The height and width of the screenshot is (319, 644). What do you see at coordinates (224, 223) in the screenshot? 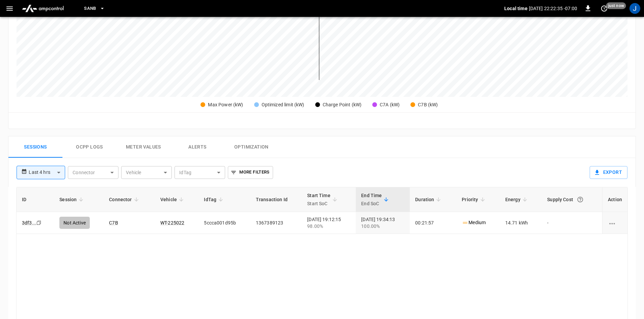
I see `td: 5ccca001d95b` at bounding box center [224, 223].